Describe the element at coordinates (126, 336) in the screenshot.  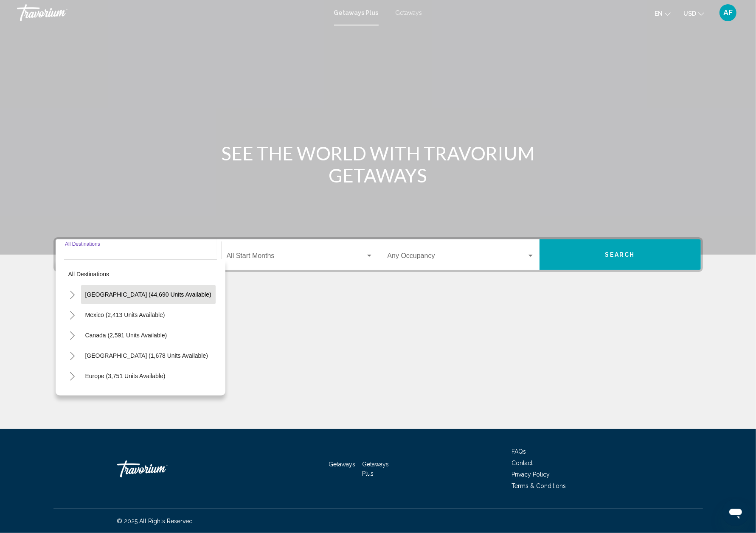
I see `span: Canada (2,591 units available)` at that location.